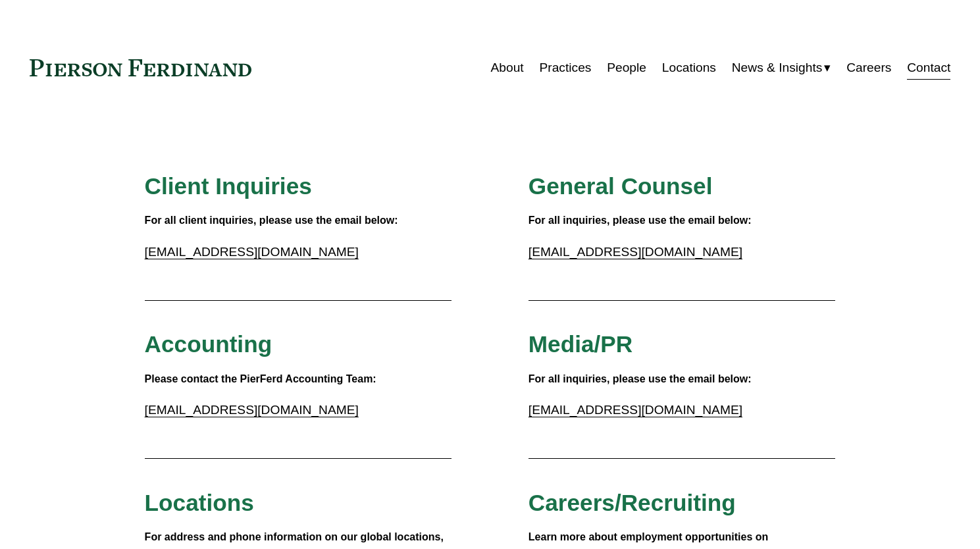  Describe the element at coordinates (228, 185) in the screenshot. I see `span: Client Inquiries` at that location.